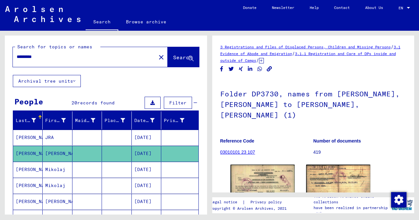 This screenshot has height=220, width=419. Describe the element at coordinates (29, 102) in the screenshot. I see `div: People` at that location.